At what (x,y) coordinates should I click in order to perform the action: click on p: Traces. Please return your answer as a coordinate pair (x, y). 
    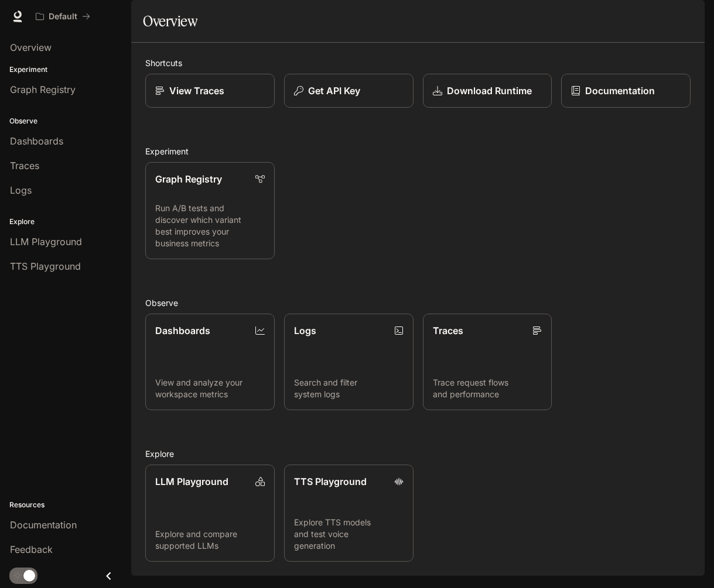
    Looking at the image, I should click on (447, 331).